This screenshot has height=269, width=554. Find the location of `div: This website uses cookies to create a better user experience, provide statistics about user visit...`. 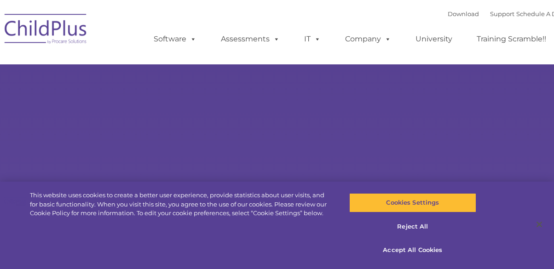

div: This website uses cookies to create a better user experience, provide statistics about user visit... is located at coordinates (181, 204).